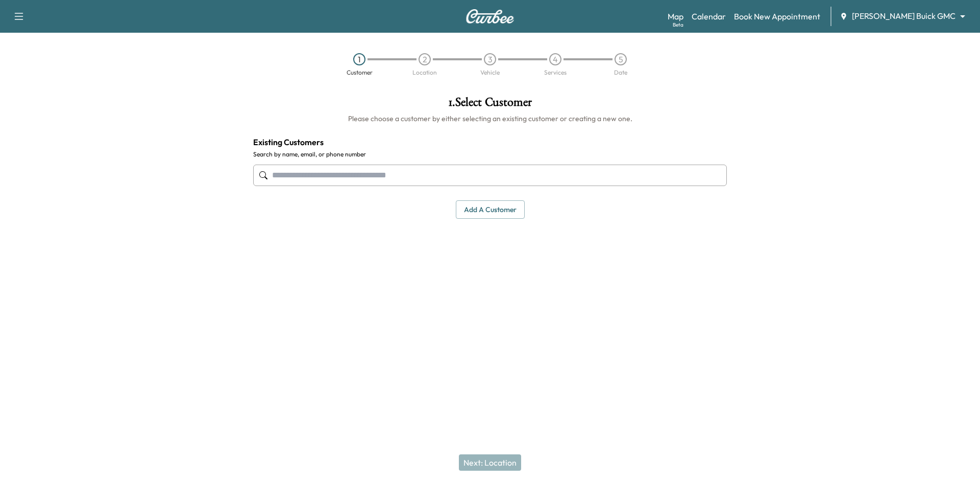  What do you see at coordinates (490, 16) in the screenshot?
I see `img: Curbee Logo` at bounding box center [490, 16].